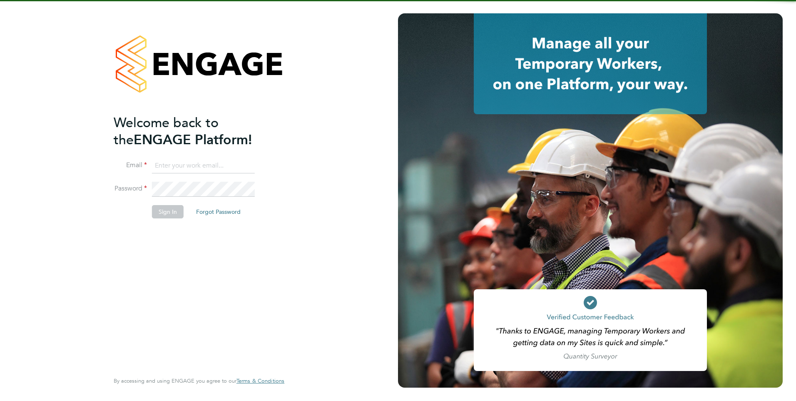 The height and width of the screenshot is (401, 796). What do you see at coordinates (203, 166) in the screenshot?
I see `input: Enter your work email...` at bounding box center [203, 166].